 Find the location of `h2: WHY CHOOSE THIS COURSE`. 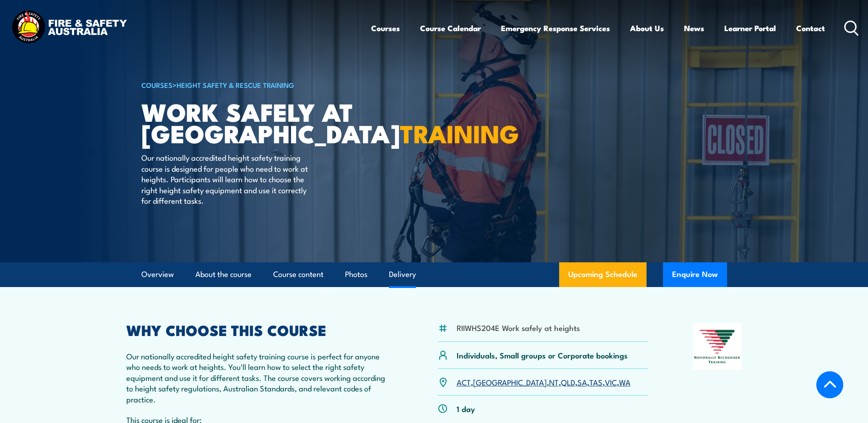

h2: WHY CHOOSE THIS COURSE is located at coordinates (260, 330).